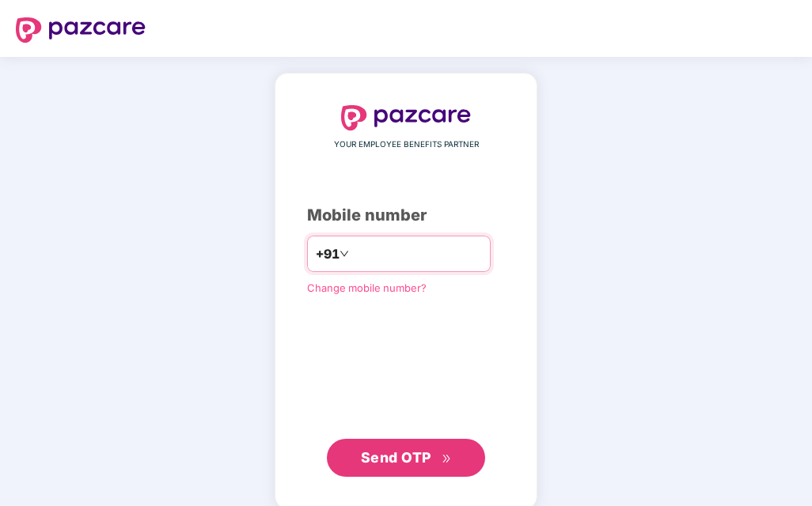 This screenshot has height=506, width=812. Describe the element at coordinates (406, 215) in the screenshot. I see `div: Mobile number` at that location.